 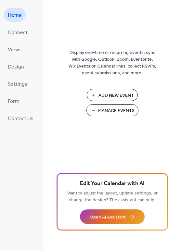 What do you see at coordinates (15, 15) in the screenshot?
I see `a: Home` at bounding box center [15, 15].